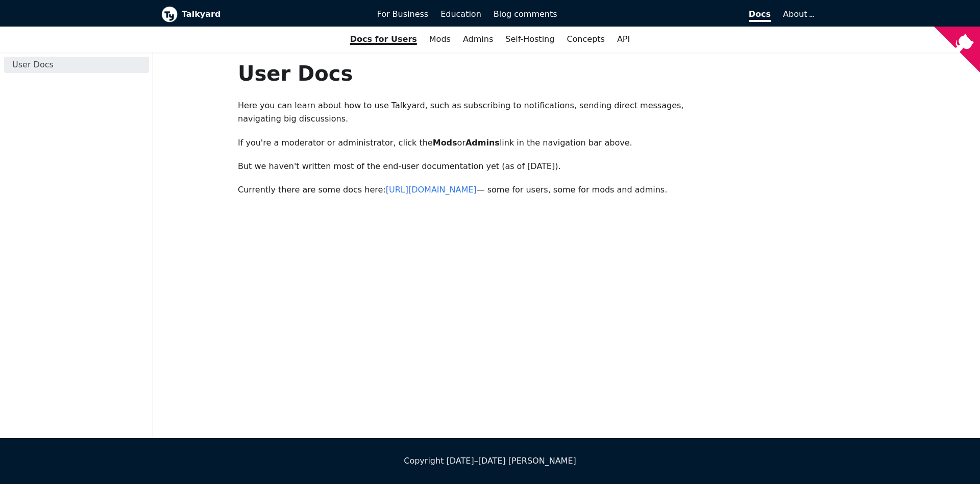 This screenshot has width=980, height=484. What do you see at coordinates (383, 39) in the screenshot?
I see `a: Docs for Users` at bounding box center [383, 39].